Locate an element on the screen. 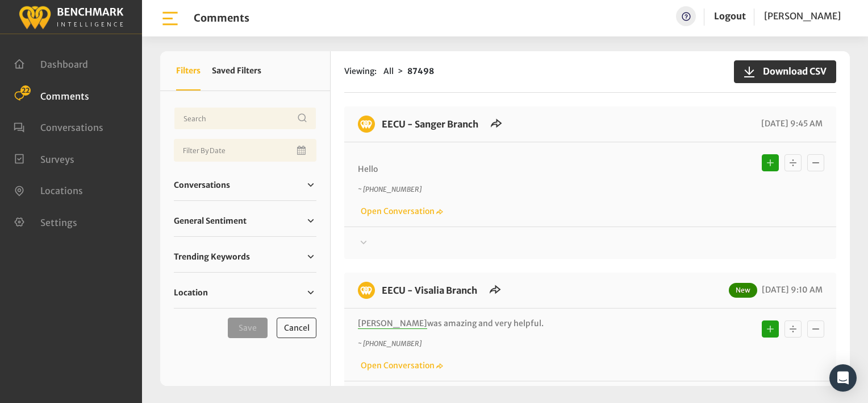  button: Cancel is located at coordinates (297, 328).